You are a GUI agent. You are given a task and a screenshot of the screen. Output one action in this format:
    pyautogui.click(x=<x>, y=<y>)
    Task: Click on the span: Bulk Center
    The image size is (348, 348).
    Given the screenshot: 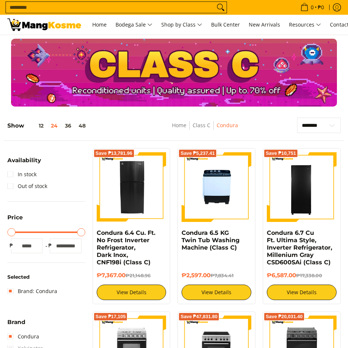 What is the action you would take?
    pyautogui.click(x=226, y=24)
    